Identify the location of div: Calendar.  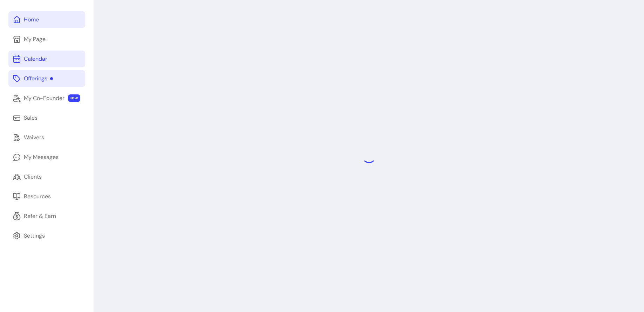
(35, 59).